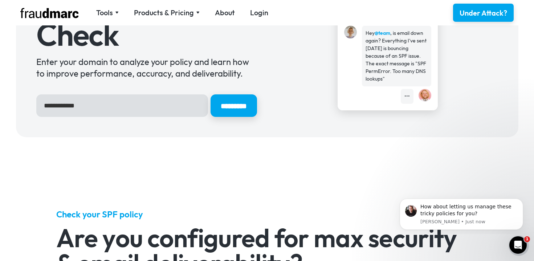 The height and width of the screenshot is (261, 534). I want to click on a: Under Attack?, so click(483, 13).